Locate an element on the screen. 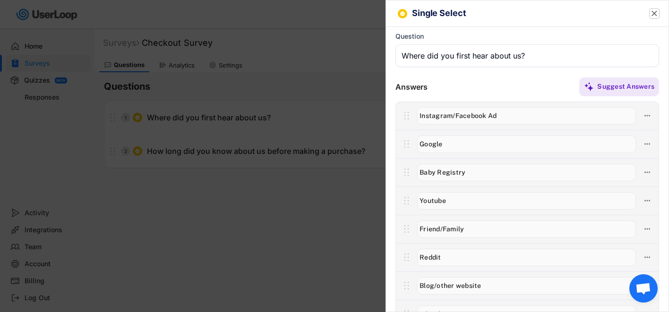  div: Suggest Answers is located at coordinates (625, 86).